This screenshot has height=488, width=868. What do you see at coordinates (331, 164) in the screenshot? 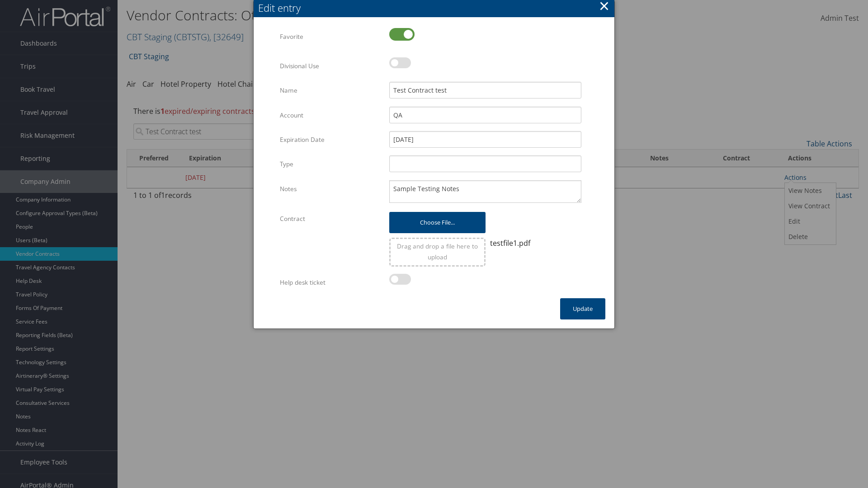
I see `label: Type` at bounding box center [331, 164].